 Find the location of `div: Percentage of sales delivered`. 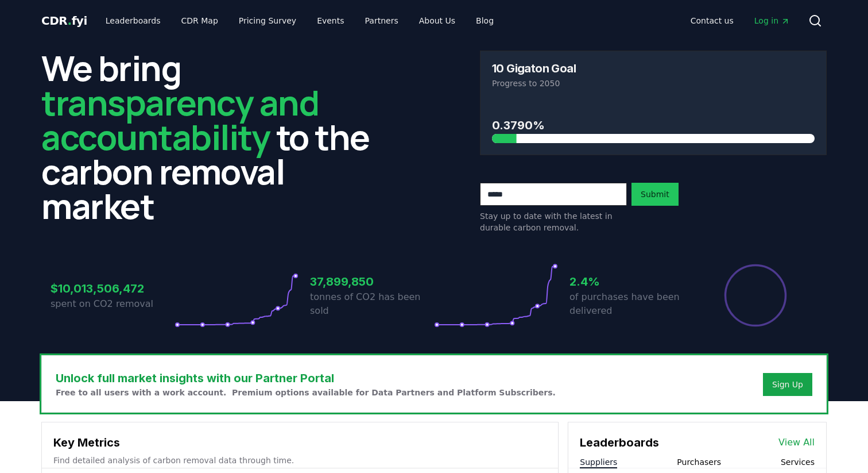

div: Percentage of sales delivered is located at coordinates (755, 295).